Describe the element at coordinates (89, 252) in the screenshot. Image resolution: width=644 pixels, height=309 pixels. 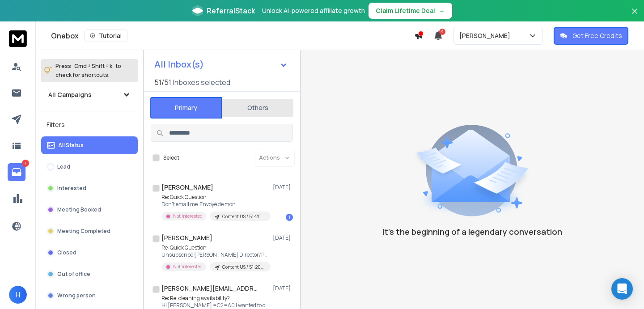
I see `button: Closed` at that location.